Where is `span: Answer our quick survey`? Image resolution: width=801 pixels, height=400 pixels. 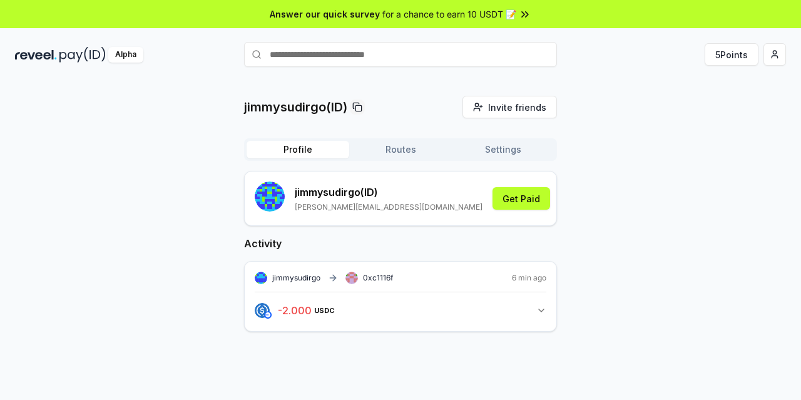
span: Answer our quick survey is located at coordinates (325, 14).